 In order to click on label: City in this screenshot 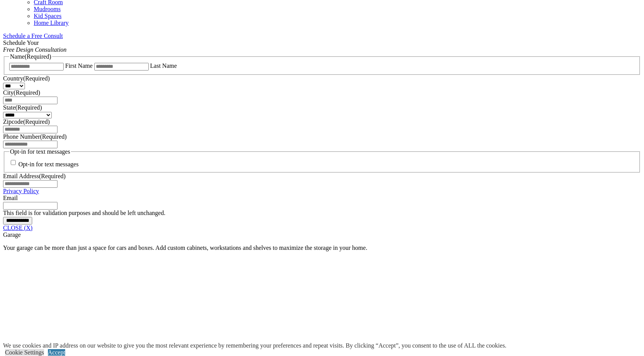, I will do `click(21, 93)`.